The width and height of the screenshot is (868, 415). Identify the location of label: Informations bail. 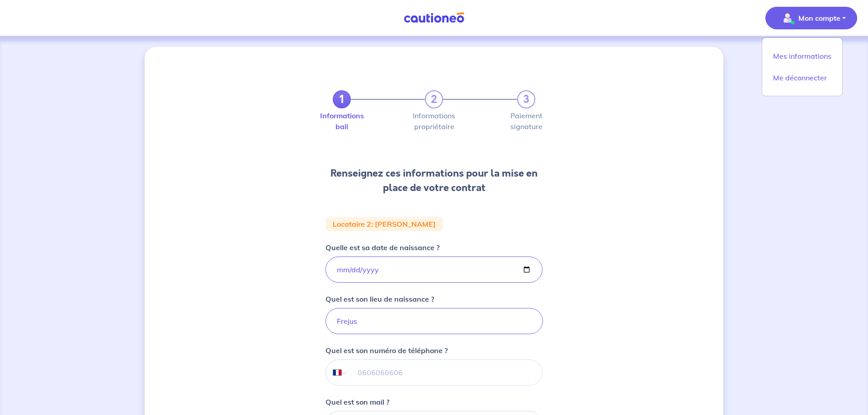
(342, 121).